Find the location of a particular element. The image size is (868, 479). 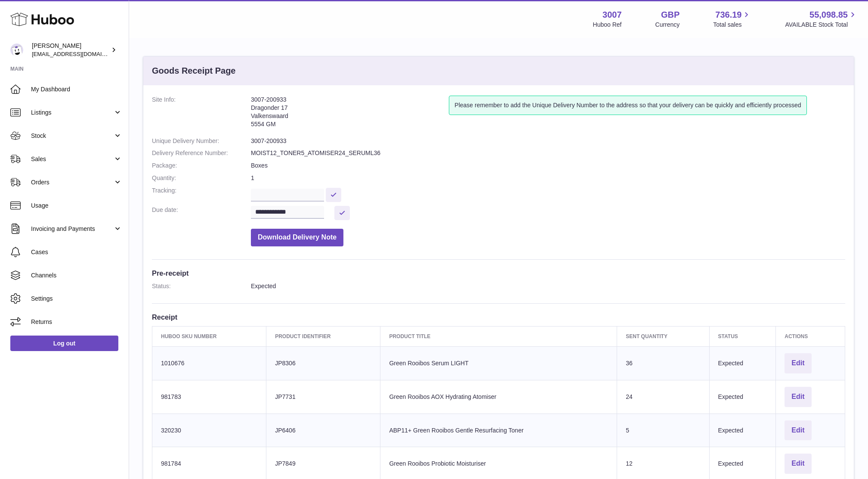

h3: Receipt is located at coordinates (498, 317).